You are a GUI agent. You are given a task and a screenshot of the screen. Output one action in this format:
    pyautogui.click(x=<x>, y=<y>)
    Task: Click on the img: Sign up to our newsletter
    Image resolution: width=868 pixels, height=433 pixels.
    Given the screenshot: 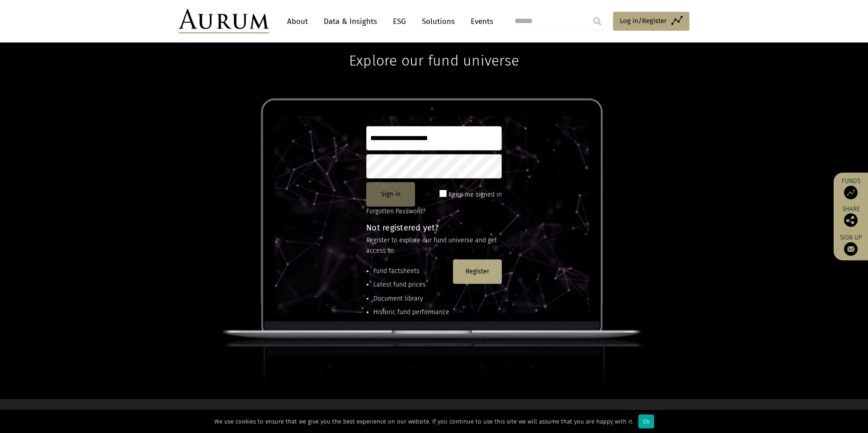 What is the action you would take?
    pyautogui.click(x=851, y=249)
    